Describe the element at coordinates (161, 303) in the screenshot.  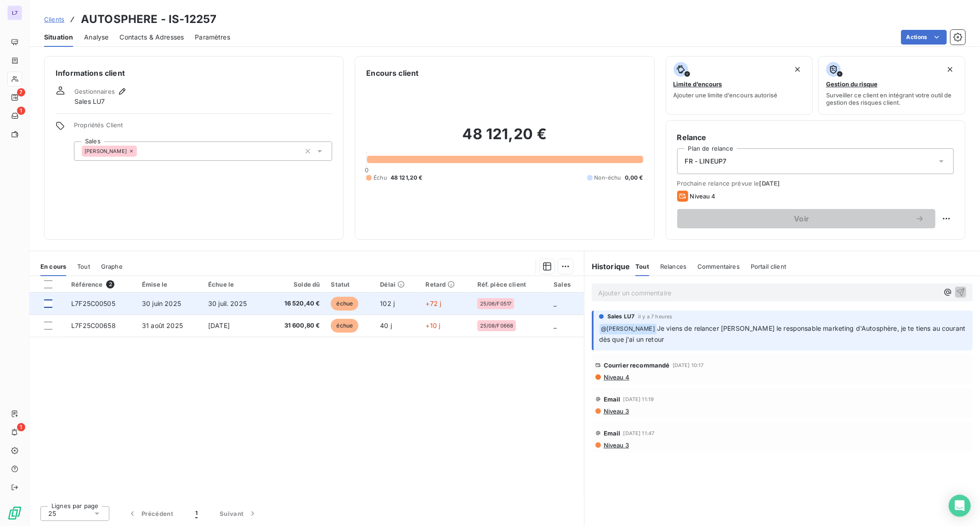
I see `span: 30 juin 2025` at that location.